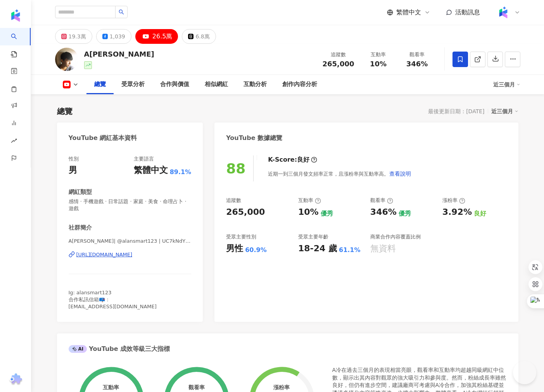 This screenshot has height=392, width=544. I want to click on div: 受眾主要性別, so click(241, 237).